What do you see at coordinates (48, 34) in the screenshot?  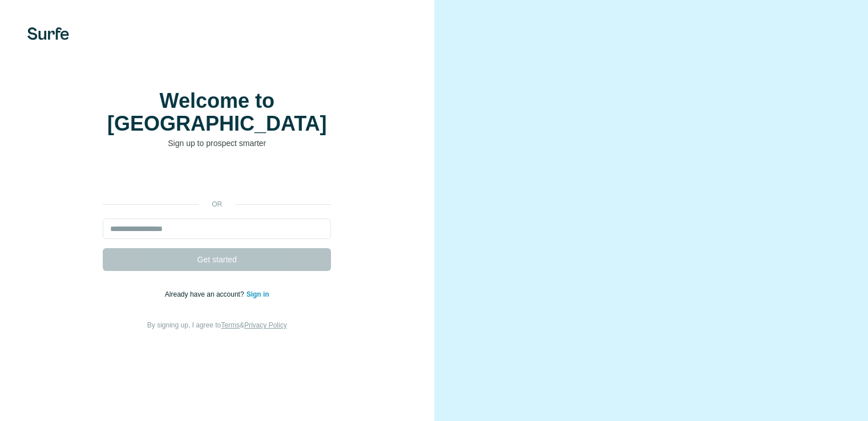 I see `img: Surfe's logo` at bounding box center [48, 34].